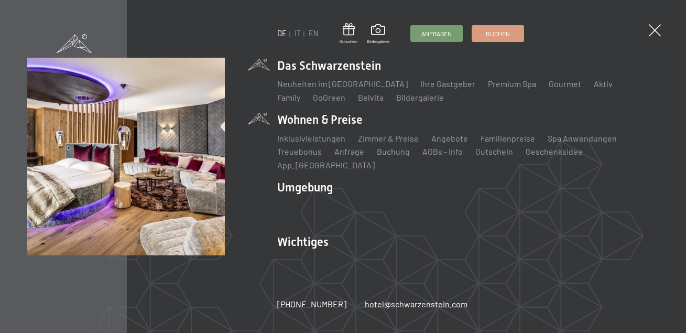  I want to click on a: AGBs - Info, so click(442, 151).